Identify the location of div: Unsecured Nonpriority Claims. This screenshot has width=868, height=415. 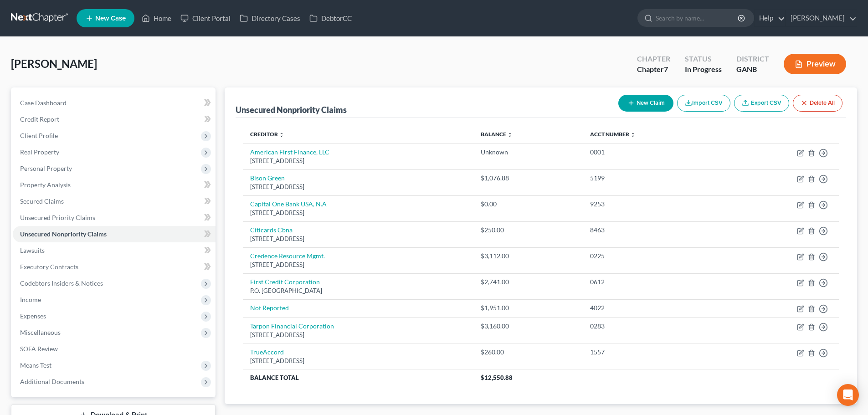
(291, 110).